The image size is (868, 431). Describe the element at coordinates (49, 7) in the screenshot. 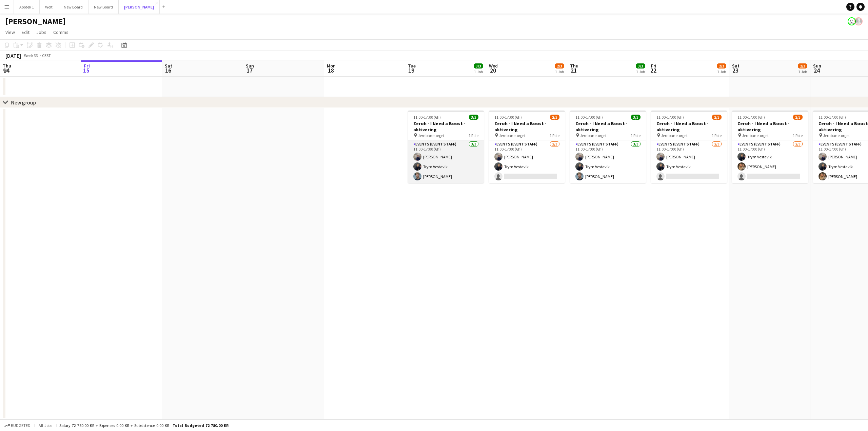

I see `button: Wolt` at that location.